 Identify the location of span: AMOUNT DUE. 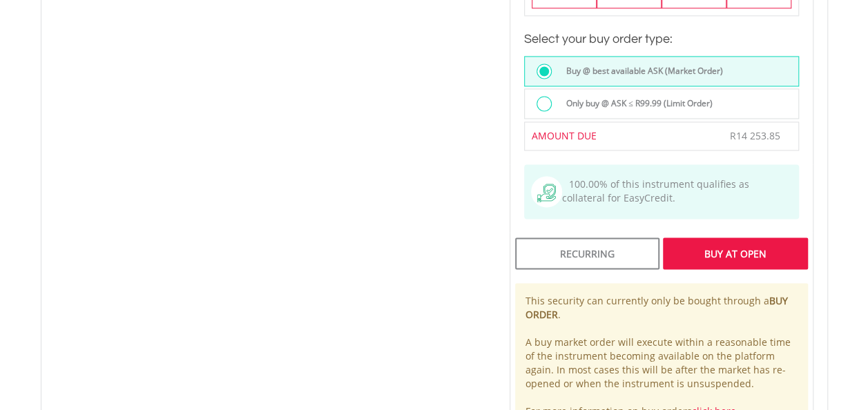
(564, 135).